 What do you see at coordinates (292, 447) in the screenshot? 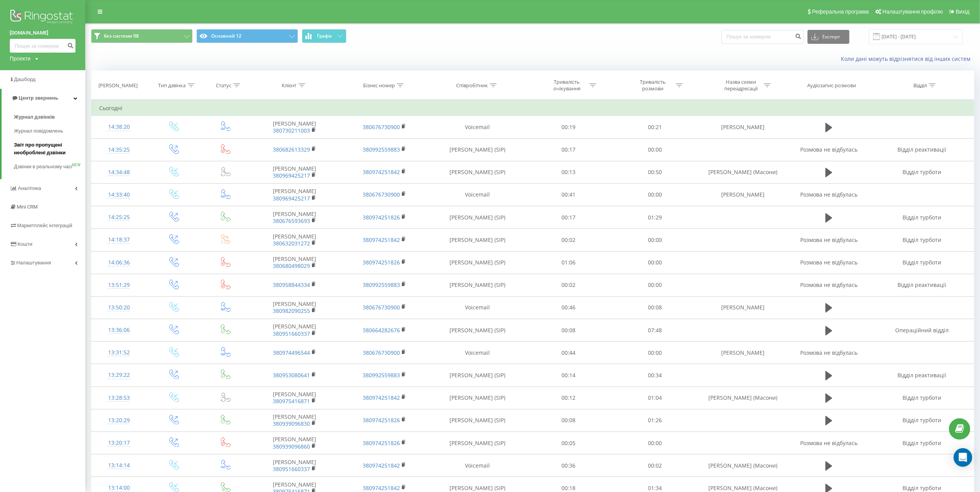
I see `a: 380939096860` at bounding box center [292, 447].